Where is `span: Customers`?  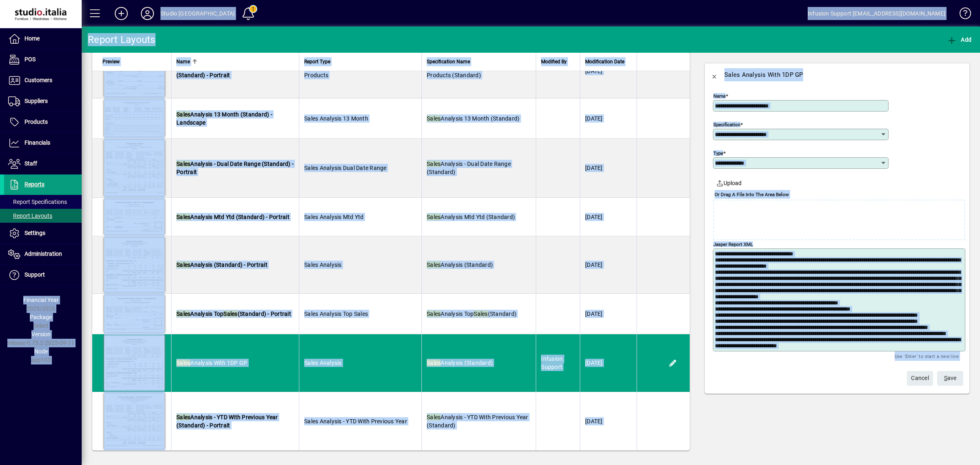
span: Customers is located at coordinates (38, 80).